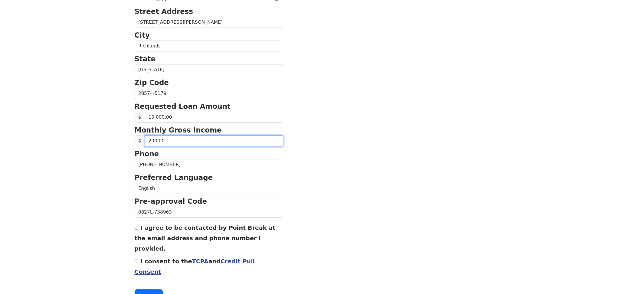 The width and height of the screenshot is (644, 294). Describe the element at coordinates (205, 238) in the screenshot. I see `label: I agree to be contacted by Point Break at the email address and phone number I provided.` at that location.